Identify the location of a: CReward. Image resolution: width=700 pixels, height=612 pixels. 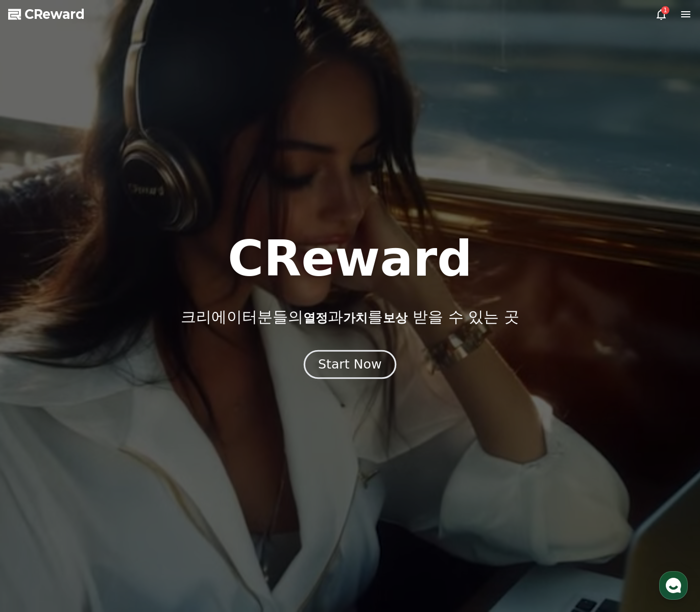
(47, 14).